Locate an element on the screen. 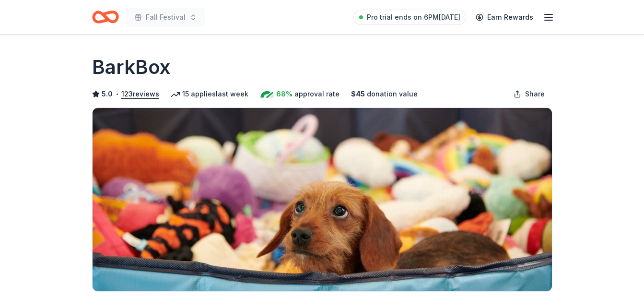 The image size is (644, 308). div: 15 applies last week is located at coordinates (210, 94).